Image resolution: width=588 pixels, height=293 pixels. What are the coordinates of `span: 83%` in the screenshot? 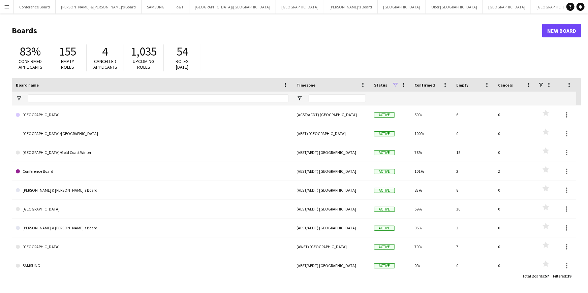 It's located at (30, 52).